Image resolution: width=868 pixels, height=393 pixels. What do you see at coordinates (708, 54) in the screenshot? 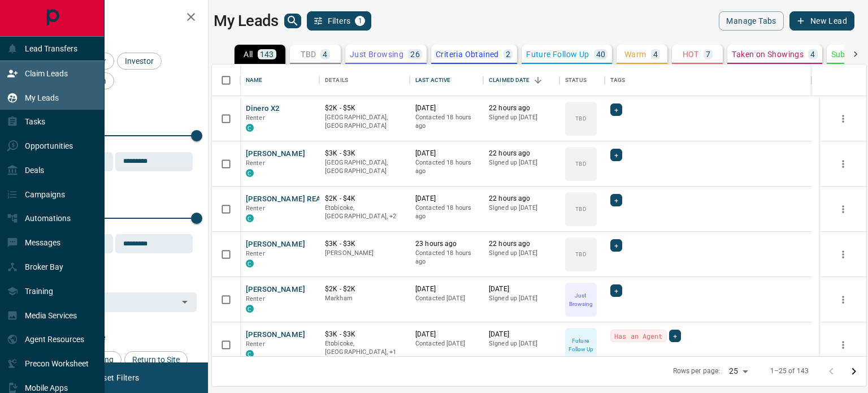
I see `p: 7` at bounding box center [708, 54].